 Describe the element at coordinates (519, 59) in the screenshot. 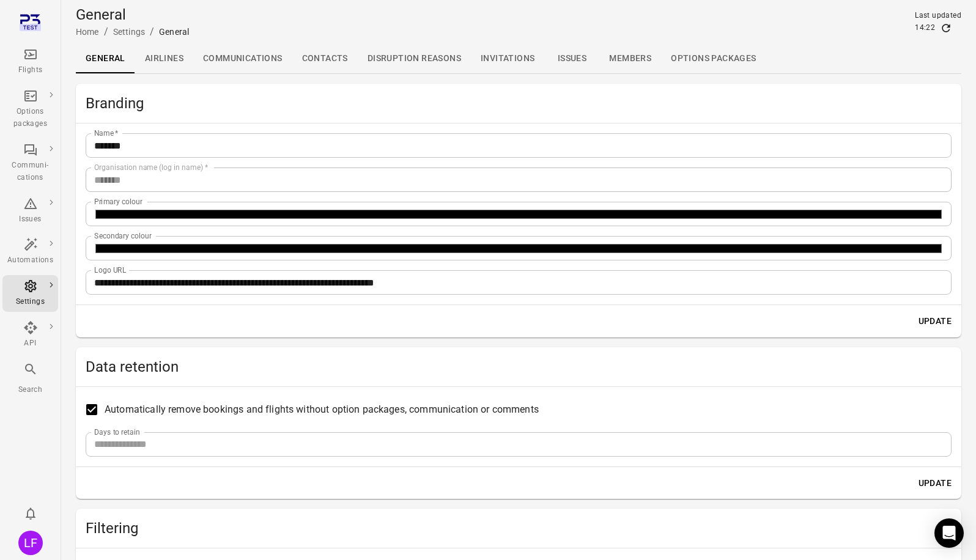

I see `div: Local navigation` at that location.